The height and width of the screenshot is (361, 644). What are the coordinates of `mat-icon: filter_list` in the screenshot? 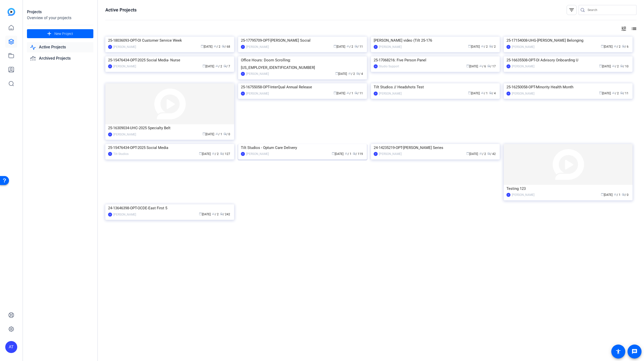 It's located at (572, 10).